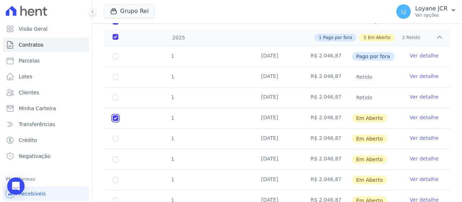 Image resolution: width=462 pixels, height=202 pixels. What do you see at coordinates (37, 124) in the screenshot?
I see `span: Transferências` at bounding box center [37, 124].